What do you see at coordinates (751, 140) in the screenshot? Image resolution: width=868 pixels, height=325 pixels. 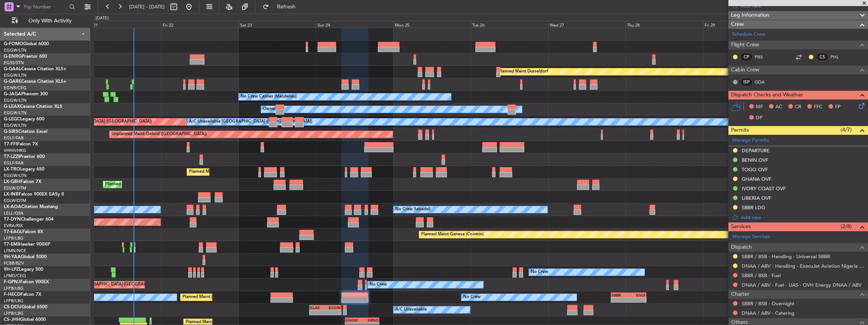 I see `a: Manage Permits` at bounding box center [751, 140].